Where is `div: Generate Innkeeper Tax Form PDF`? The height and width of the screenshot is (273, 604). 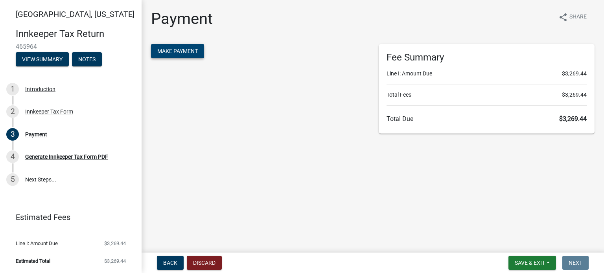 div: Generate Innkeeper Tax Form PDF is located at coordinates (67, 157).